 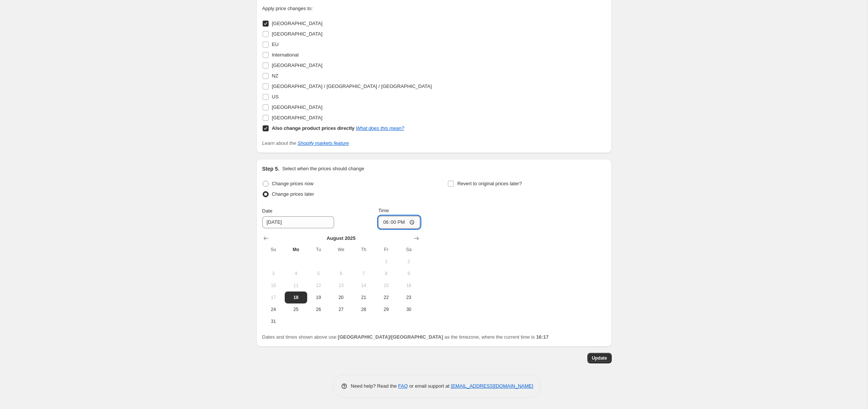 I want to click on span: 30, so click(x=409, y=310).